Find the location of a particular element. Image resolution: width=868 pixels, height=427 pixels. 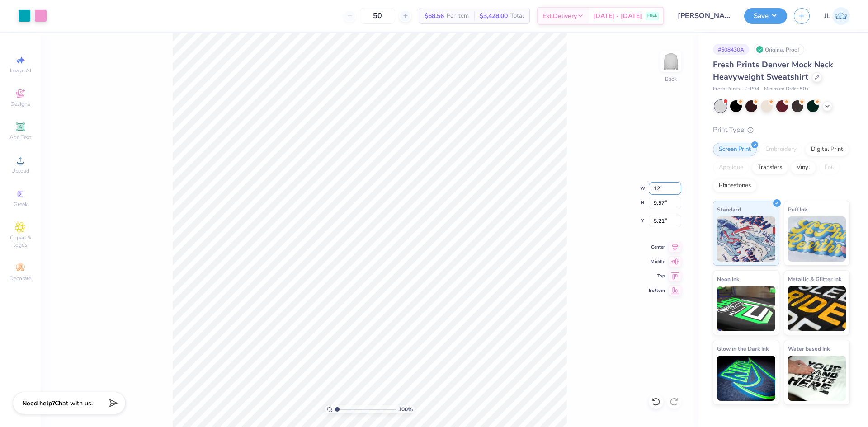

span: Upload is located at coordinates (20, 171).